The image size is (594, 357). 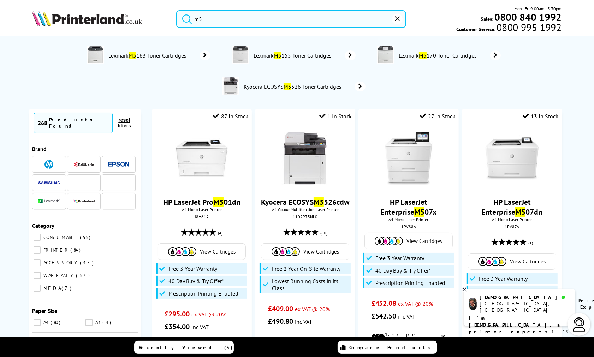 I want to click on span: PRINTER, so click(x=55, y=250).